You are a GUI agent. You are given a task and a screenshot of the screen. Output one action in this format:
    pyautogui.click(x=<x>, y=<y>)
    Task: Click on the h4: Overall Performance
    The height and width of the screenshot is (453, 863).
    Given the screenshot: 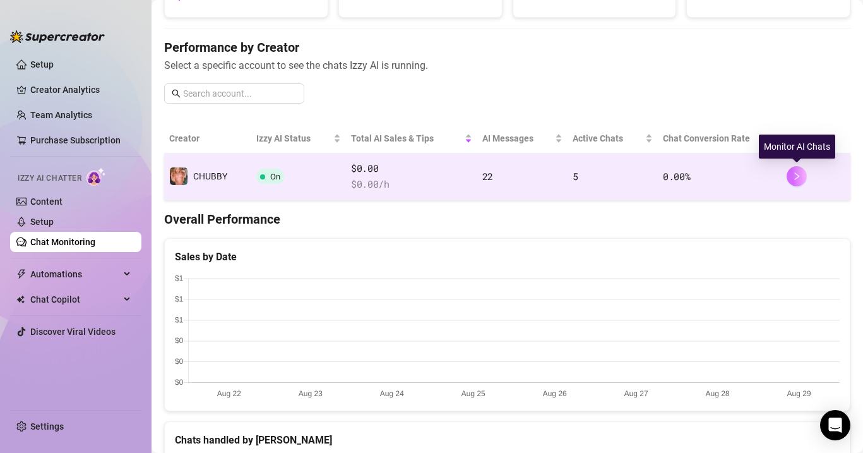 What is the action you would take?
    pyautogui.click(x=507, y=219)
    